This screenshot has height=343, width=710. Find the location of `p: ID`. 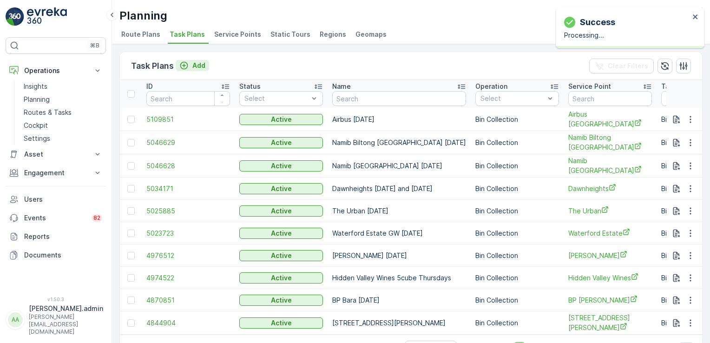

p: ID is located at coordinates (150, 86).